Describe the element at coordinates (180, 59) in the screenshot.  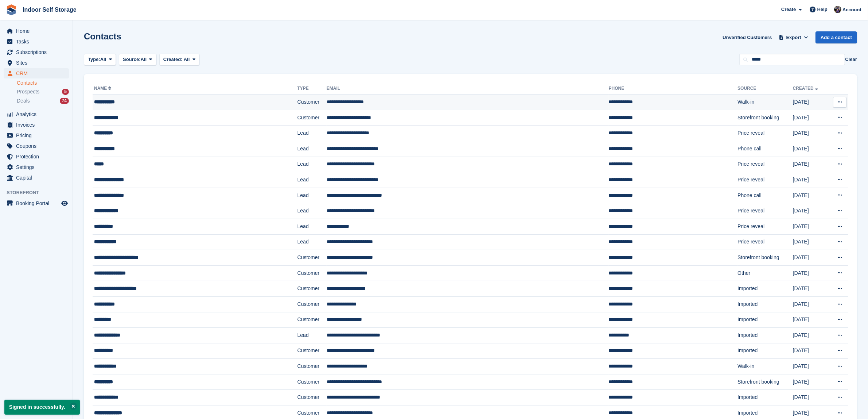
I see `button: Created: All` at that location.